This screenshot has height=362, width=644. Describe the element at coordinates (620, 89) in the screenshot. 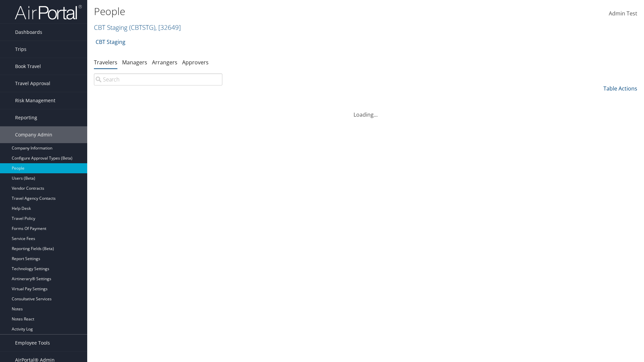

I see `a: Table Actions` at that location.